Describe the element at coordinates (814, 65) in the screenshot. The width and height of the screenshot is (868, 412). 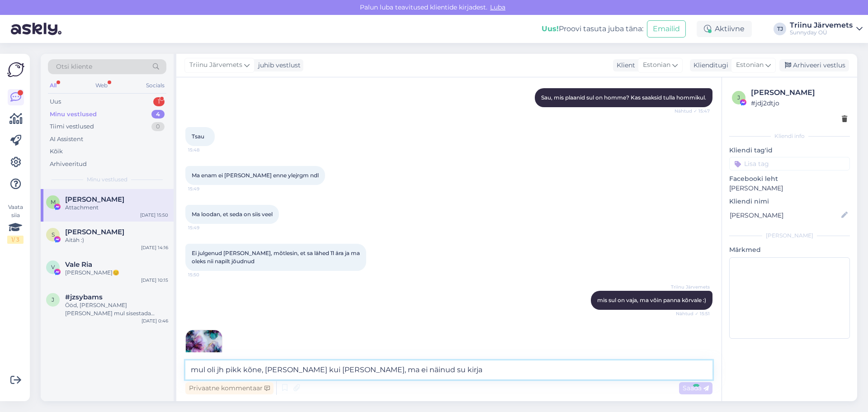
I see `div: Arhiveeri vestlus` at that location.